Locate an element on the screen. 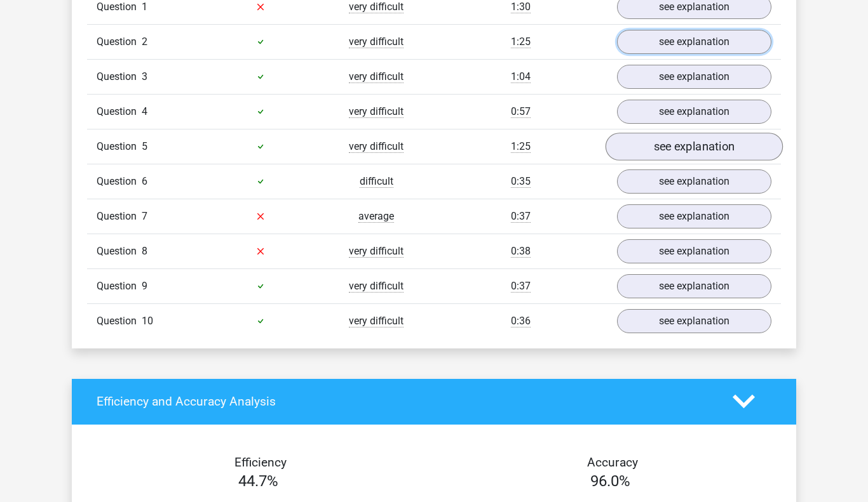 This screenshot has width=868, height=502. h4: Efficiency is located at coordinates (260, 462).